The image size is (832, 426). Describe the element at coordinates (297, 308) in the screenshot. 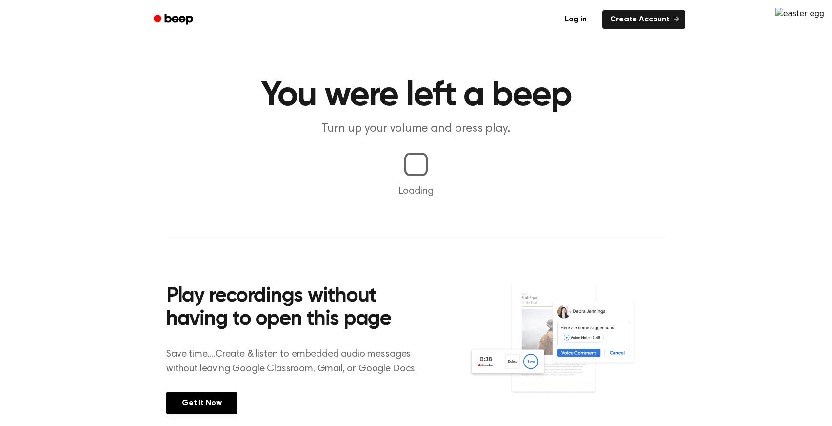

I see `h2: Play recordings without having to open this page` at that location.